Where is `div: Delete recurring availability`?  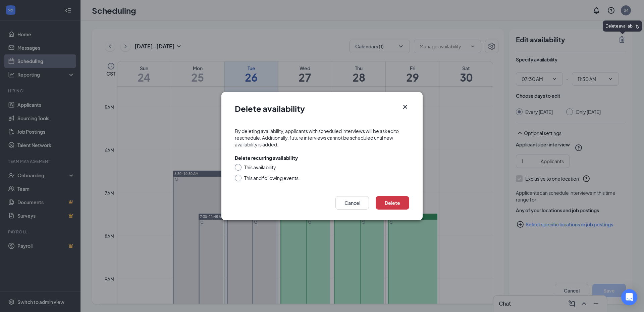
div: Delete recurring availability is located at coordinates (266, 158).